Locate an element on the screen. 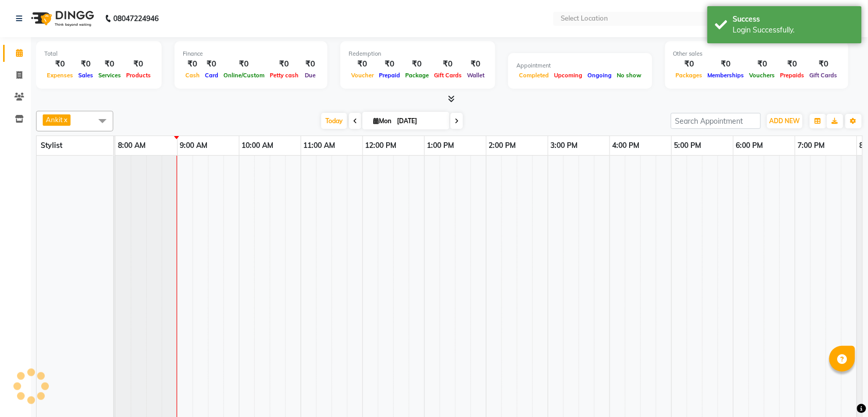 This screenshot has height=417, width=868. span: No show is located at coordinates (629, 75).